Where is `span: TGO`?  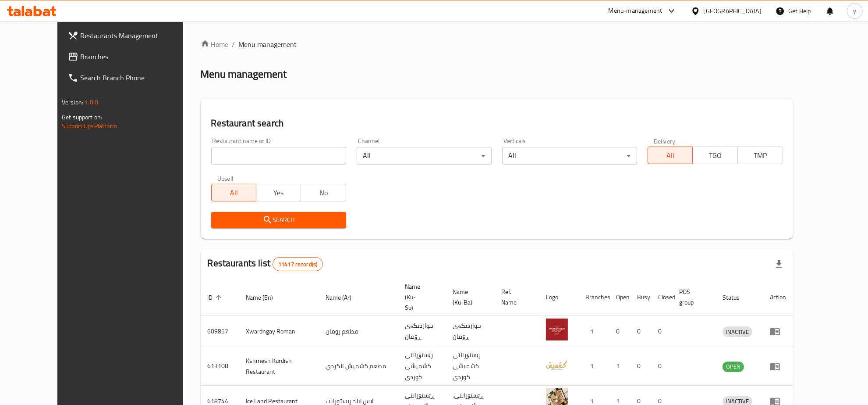 span: TGO is located at coordinates (715, 155).